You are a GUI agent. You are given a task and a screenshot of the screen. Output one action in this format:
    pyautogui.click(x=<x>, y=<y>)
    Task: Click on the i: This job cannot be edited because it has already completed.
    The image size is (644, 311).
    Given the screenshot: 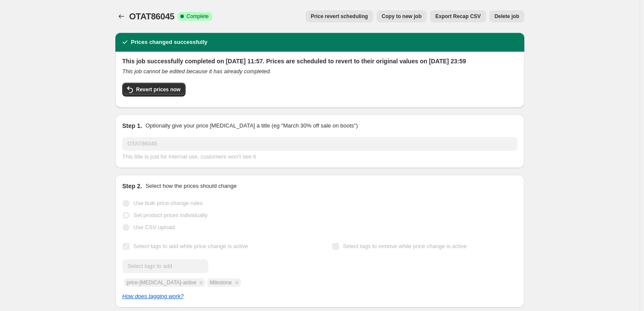 What is the action you would take?
    pyautogui.click(x=197, y=71)
    